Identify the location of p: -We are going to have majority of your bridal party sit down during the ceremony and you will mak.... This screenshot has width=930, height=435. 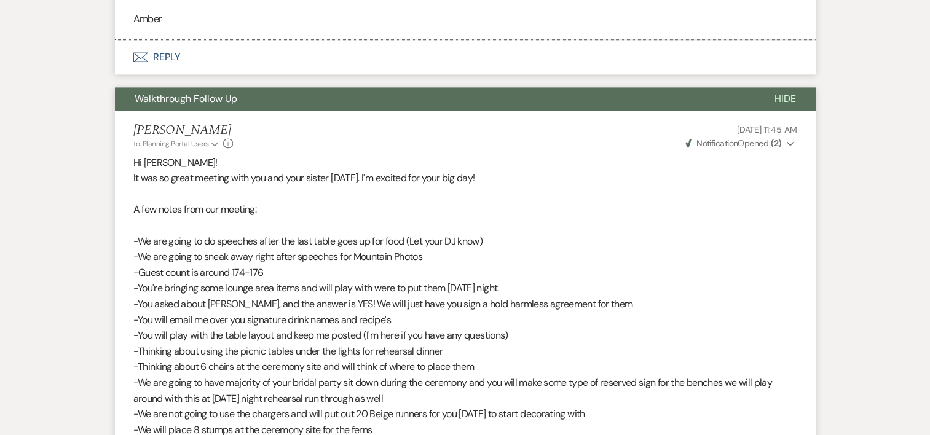
(465, 390).